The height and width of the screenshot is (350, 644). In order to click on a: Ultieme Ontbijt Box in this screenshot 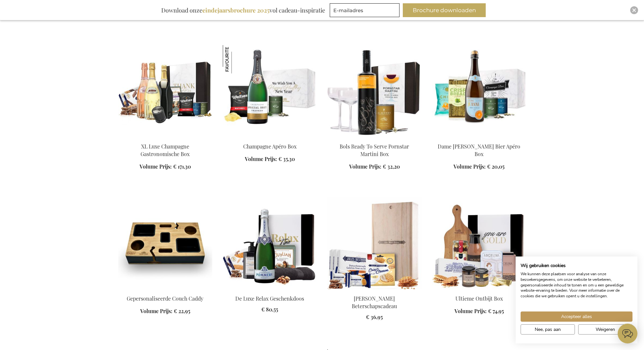, I will do `click(479, 299)`.